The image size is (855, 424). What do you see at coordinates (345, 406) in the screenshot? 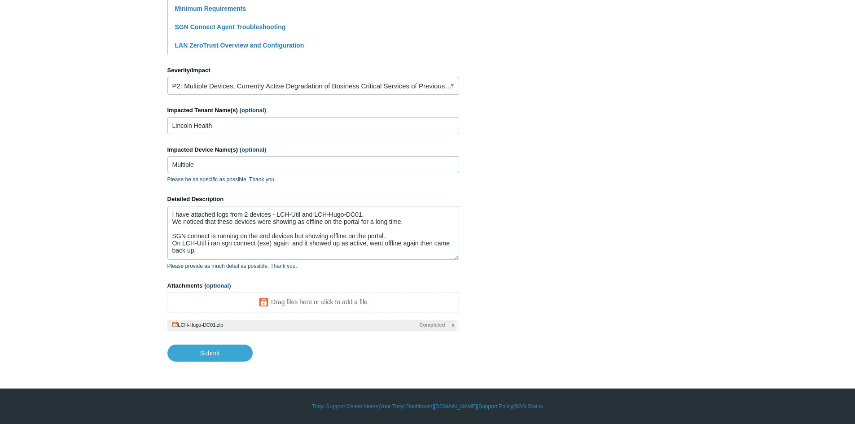
I see `a: Todyl Support Center Home` at bounding box center [345, 406].